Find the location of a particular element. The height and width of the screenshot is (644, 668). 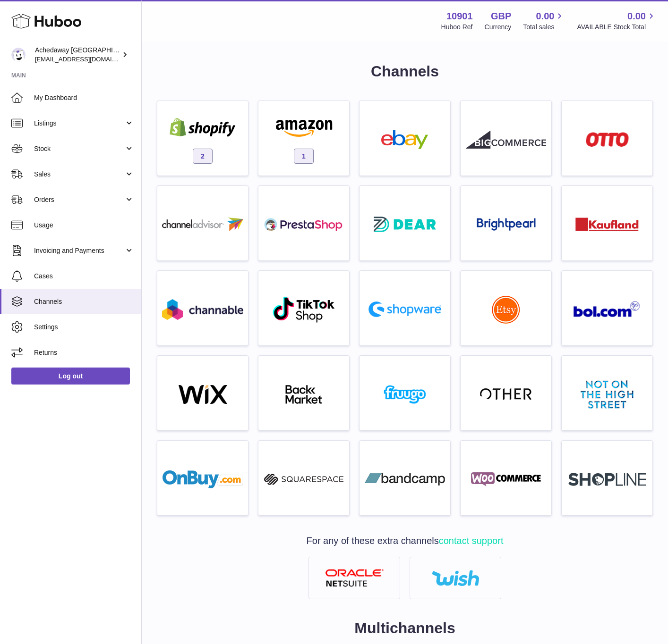

span: 2 is located at coordinates (203, 156).